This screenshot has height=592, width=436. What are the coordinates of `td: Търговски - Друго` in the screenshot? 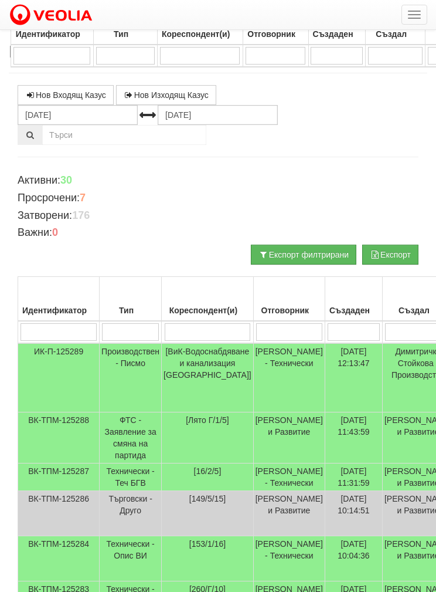 It's located at (131, 513).